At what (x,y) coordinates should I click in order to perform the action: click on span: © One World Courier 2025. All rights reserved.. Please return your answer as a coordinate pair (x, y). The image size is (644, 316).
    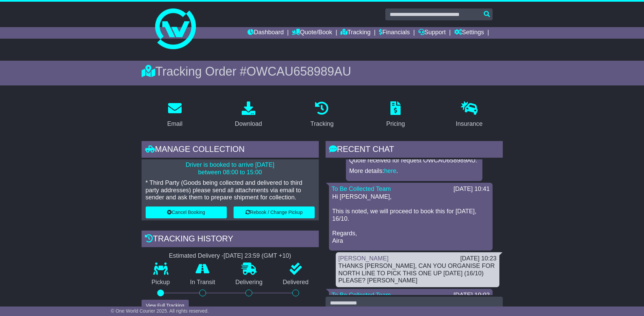
    Looking at the image, I should click on (160, 311).